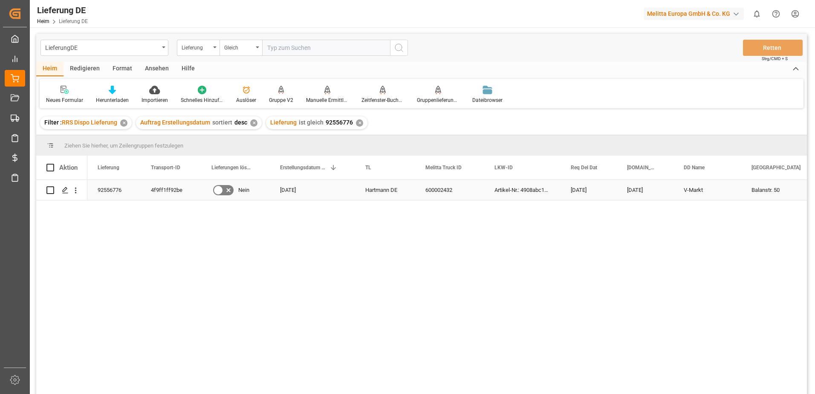 The image size is (815, 394). I want to click on span: Lieferungen löschen, so click(231, 167).